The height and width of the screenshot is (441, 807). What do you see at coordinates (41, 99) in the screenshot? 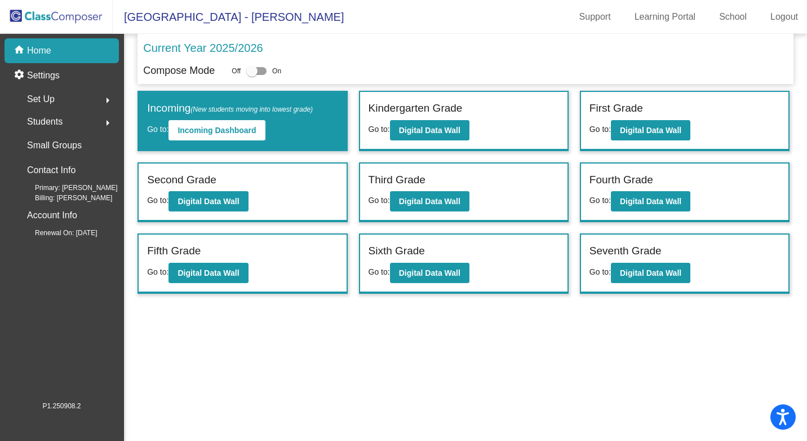
I see `span: Set Up` at bounding box center [41, 99].